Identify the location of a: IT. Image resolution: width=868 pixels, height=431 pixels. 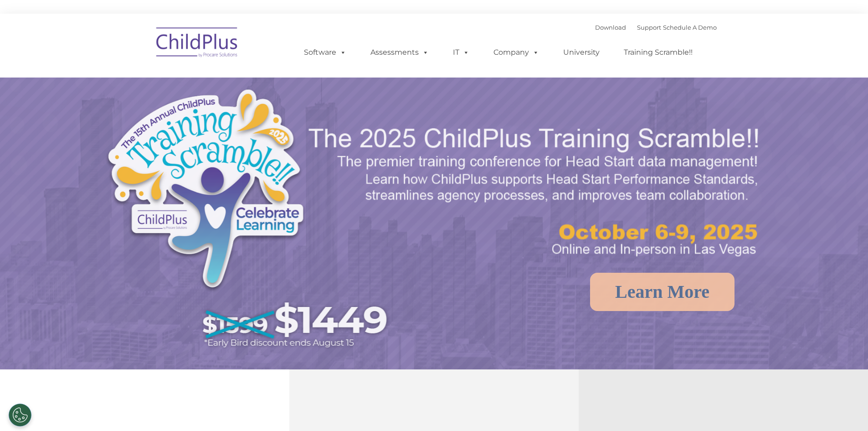
(461, 53).